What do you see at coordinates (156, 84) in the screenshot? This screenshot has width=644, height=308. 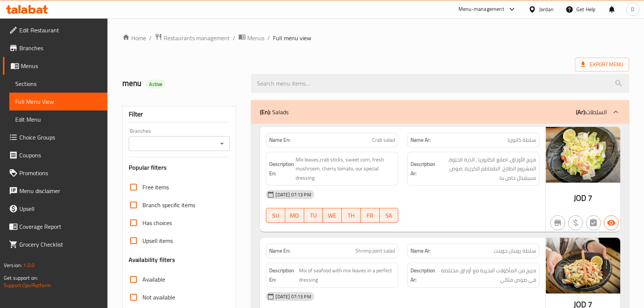 I see `div: Active` at bounding box center [156, 84].